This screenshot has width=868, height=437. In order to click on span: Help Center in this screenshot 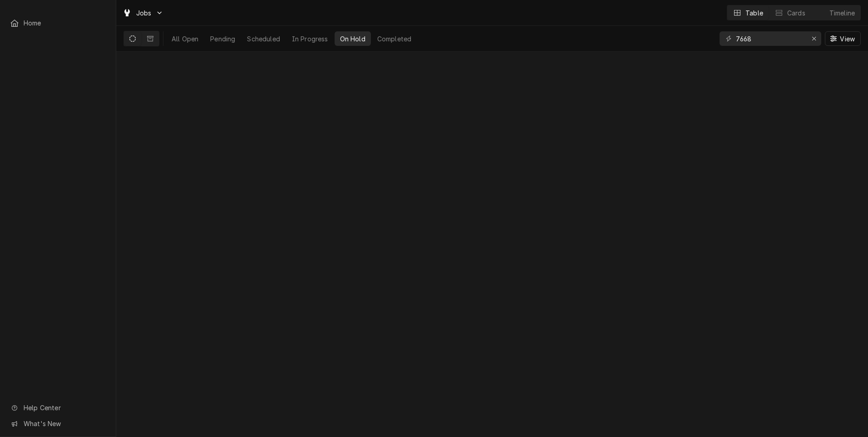, I will do `click(64, 408)`.